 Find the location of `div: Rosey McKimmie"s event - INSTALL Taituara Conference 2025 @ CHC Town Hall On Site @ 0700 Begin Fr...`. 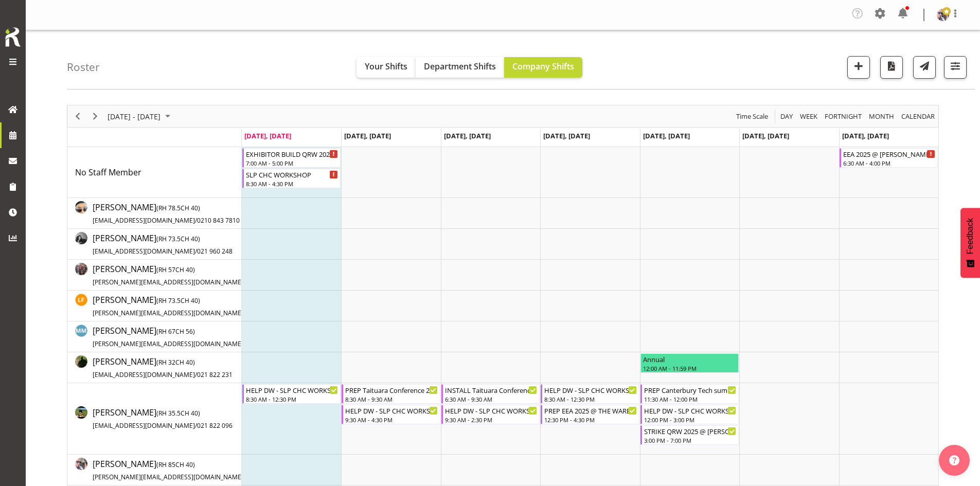

div: Rosey McKimmie"s event - INSTALL Taituara Conference 2025 @ CHC Town Hall On Site @ 0700 Begin Fr... is located at coordinates (490, 394).